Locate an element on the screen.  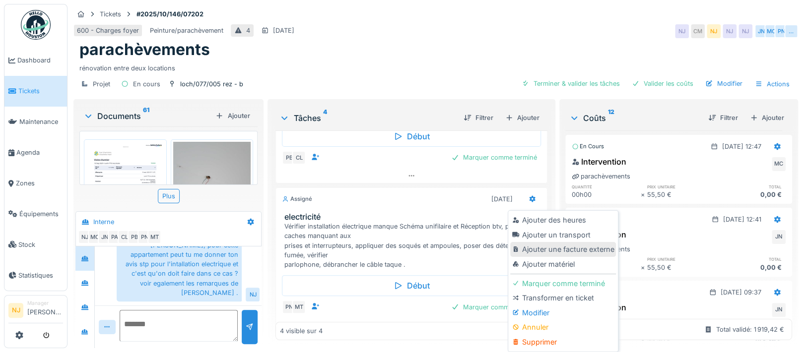
div: Manager is located at coordinates (45, 303).